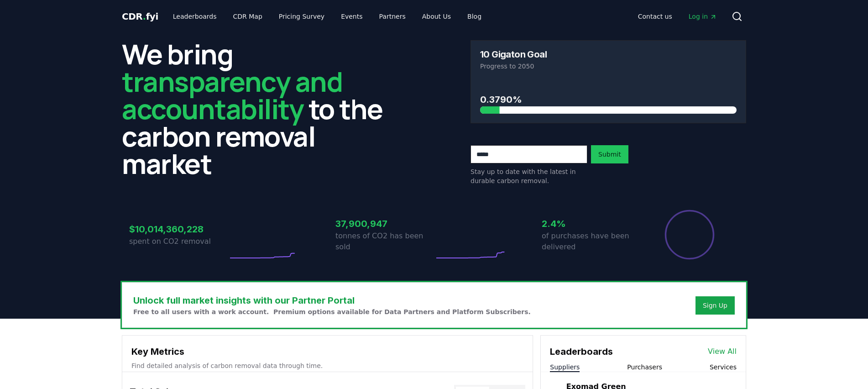 Image resolution: width=868 pixels, height=389 pixels. What do you see at coordinates (608, 99) in the screenshot?
I see `h3: 0.3790%` at bounding box center [608, 99].